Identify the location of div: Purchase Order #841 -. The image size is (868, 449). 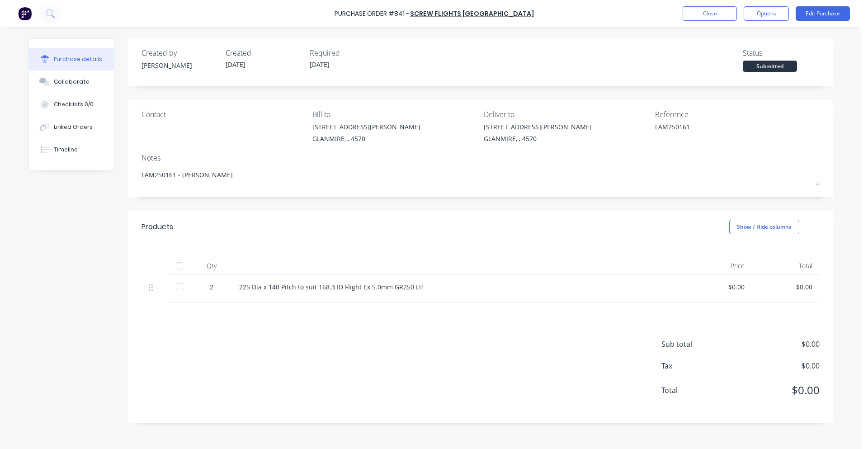
(372, 13).